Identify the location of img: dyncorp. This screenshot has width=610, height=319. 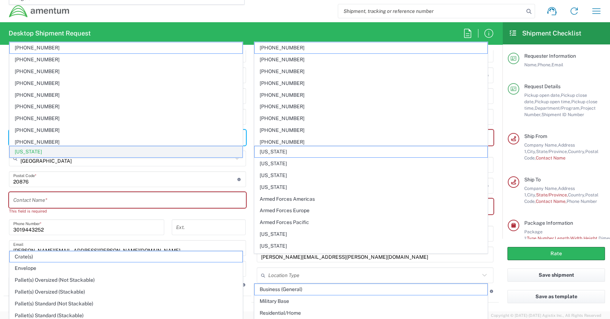
(39, 11).